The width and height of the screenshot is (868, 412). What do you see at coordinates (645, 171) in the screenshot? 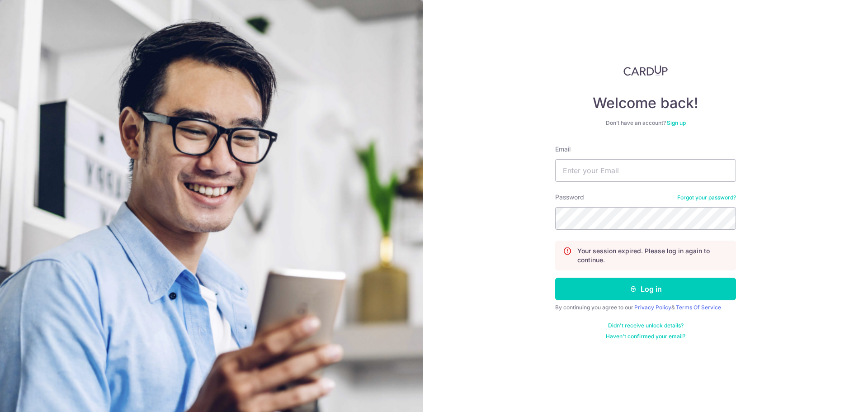
I see `input: Enter your Email` at bounding box center [645, 171].